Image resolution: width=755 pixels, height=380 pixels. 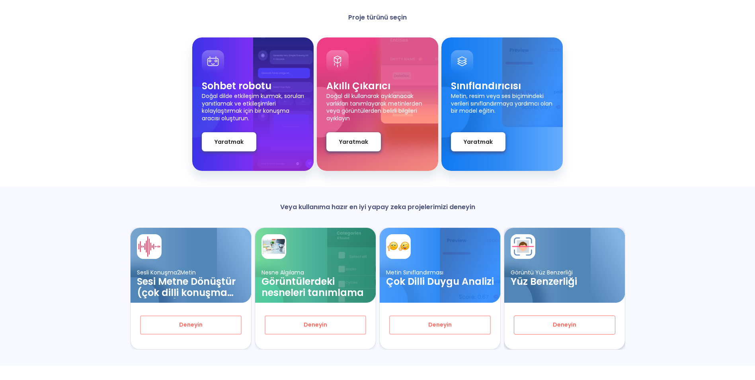 I want to click on p: Doğal dil kullanarak ayıklanacak varlıkları tanımlayarak metinlerden veya görüntülerden belirli b..., so click(x=378, y=106).